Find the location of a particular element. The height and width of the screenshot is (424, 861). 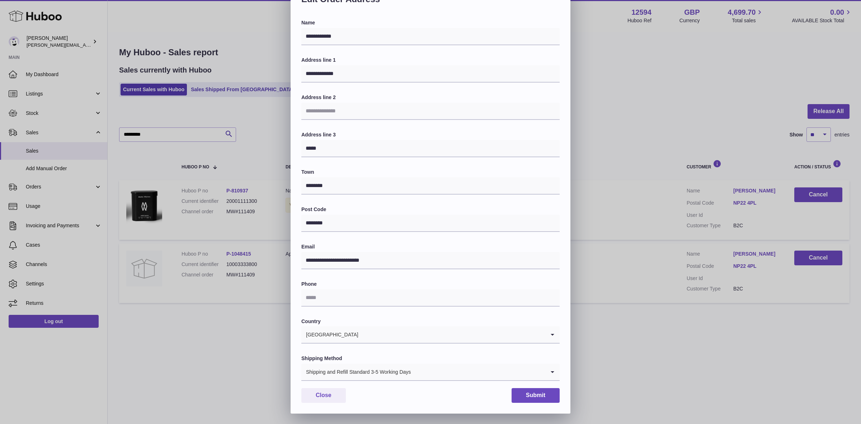

label: Shipping Method is located at coordinates (431, 358).